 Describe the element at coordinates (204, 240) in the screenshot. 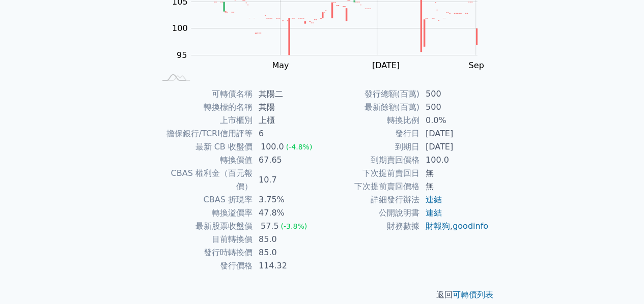

I see `td: 目前轉換價` at that location.